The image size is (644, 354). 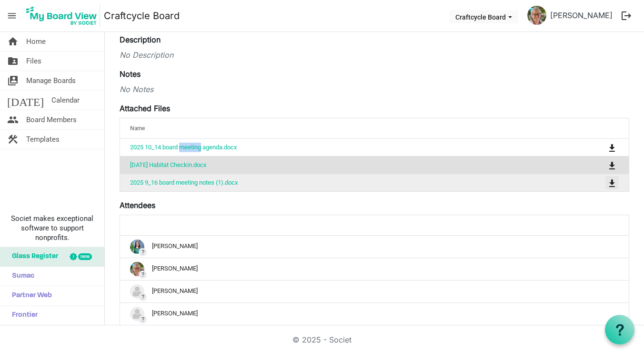 What do you see at coordinates (13, 80) in the screenshot?
I see `span: switch_account` at bounding box center [13, 80].